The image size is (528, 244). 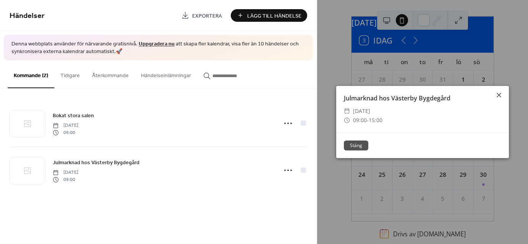 I want to click on a: Bokat stora salen, so click(x=73, y=115).